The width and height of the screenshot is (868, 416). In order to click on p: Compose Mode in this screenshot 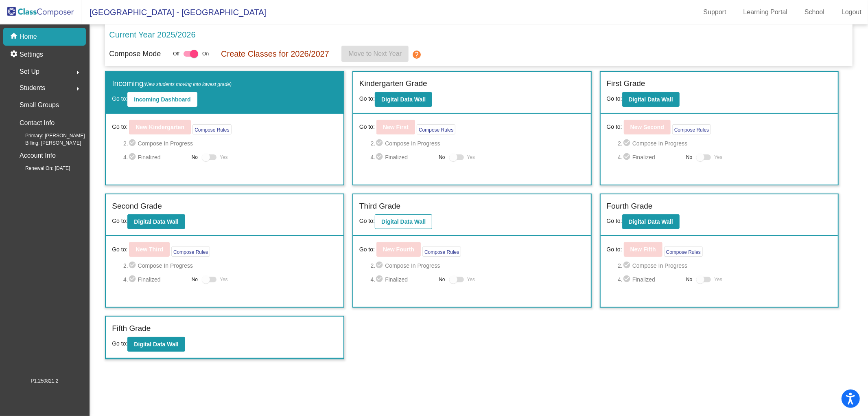, I will do `click(135, 54)`.